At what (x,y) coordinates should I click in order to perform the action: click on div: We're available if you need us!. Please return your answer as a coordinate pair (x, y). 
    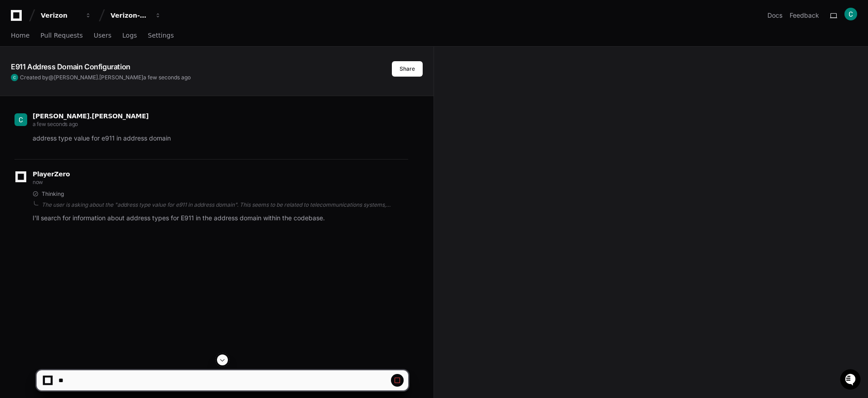
    Looking at the image, I should click on (73, 80).